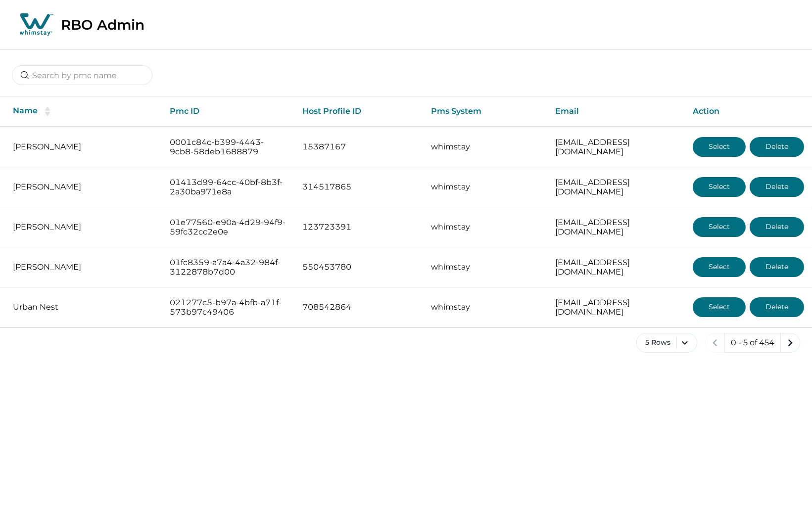 This screenshot has height=512, width=812. Describe the element at coordinates (752, 343) in the screenshot. I see `p: 0 - 5 of 454` at that location.